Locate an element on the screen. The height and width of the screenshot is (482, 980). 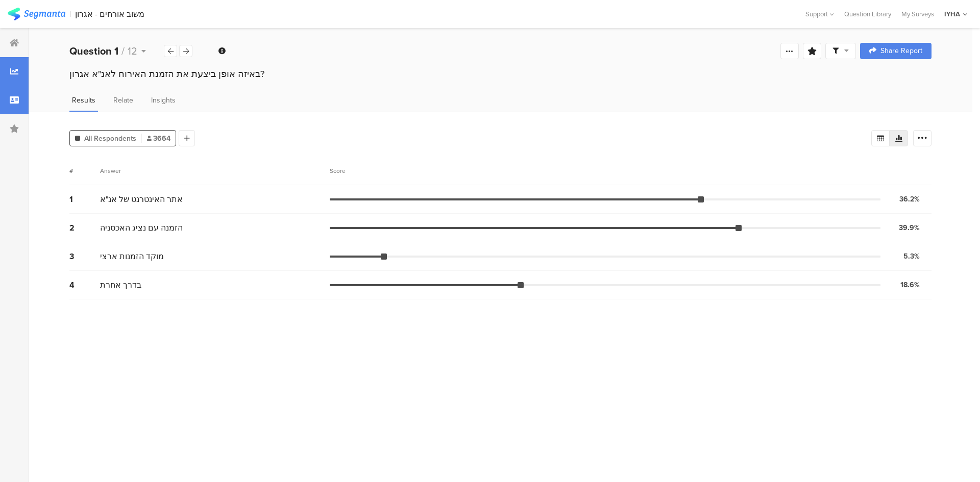
span: הזמנה עם נציג האכסניה is located at coordinates (141, 228).